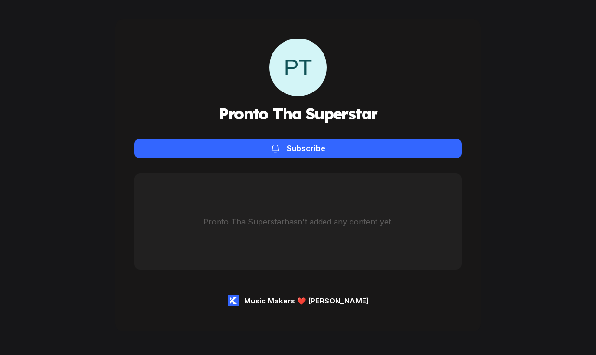 Image resolution: width=596 pixels, height=355 pixels. I want to click on div: Subscribe, so click(306, 148).